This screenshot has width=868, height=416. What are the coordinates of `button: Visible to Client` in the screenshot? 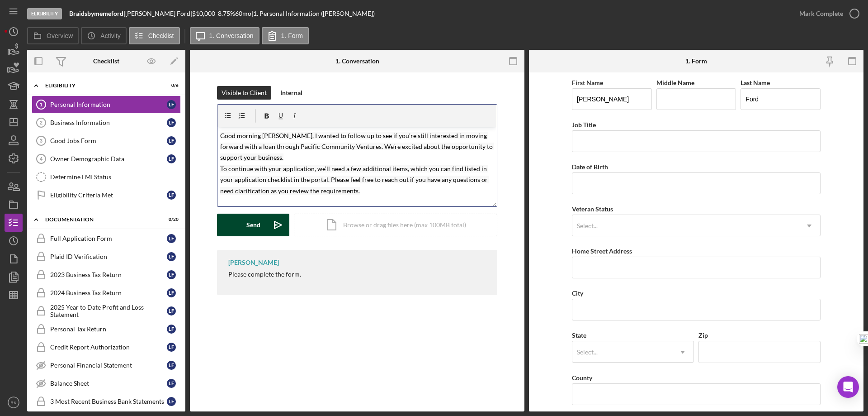 It's located at (244, 93).